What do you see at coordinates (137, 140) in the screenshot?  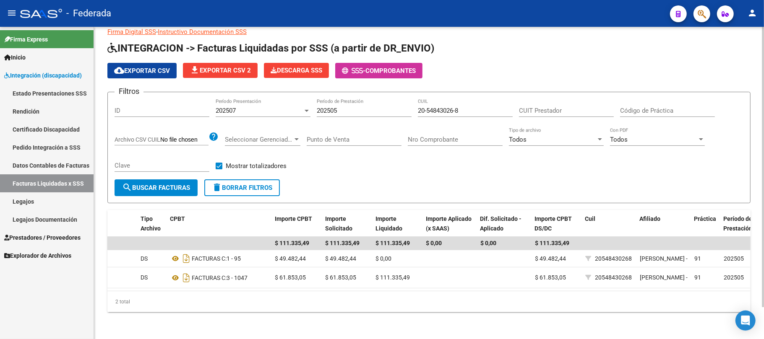 I see `span: Archivo CSV CUIL` at bounding box center [137, 140].